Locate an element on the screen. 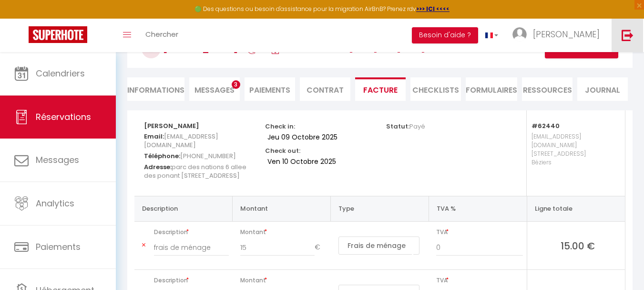 The height and width of the screenshot is (290, 644). li: Journal is located at coordinates (602, 89).